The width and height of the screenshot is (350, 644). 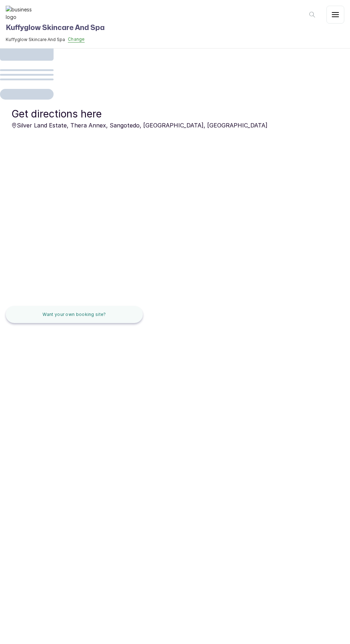 I want to click on h1: Kuffyglow Skincare And Spa, so click(x=55, y=28).